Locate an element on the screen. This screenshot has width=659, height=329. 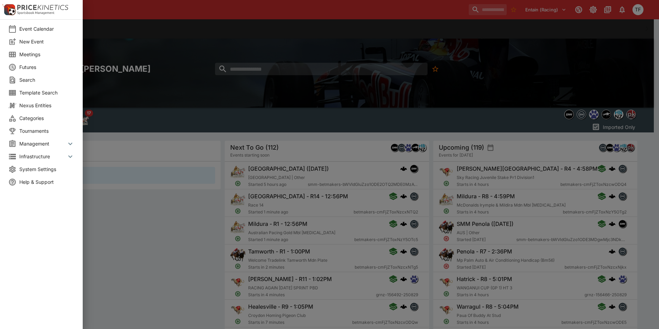
img: Sportsbook Management is located at coordinates (36, 13).